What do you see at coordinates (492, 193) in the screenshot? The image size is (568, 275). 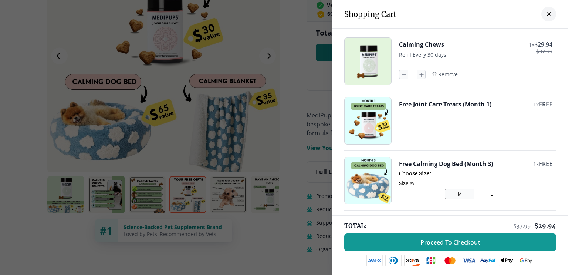 I see `button: L` at bounding box center [492, 193].